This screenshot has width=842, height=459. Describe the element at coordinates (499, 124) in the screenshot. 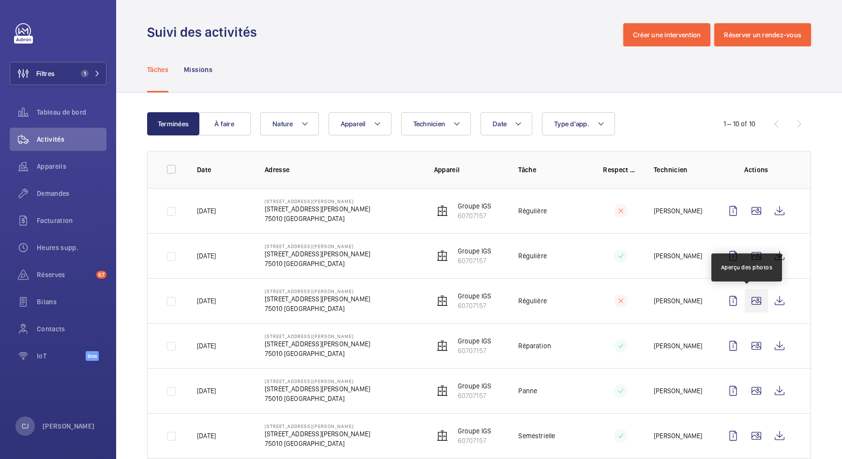

I see `span: Date` at that location.